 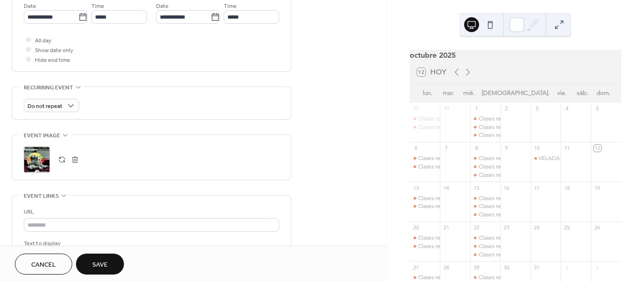 What do you see at coordinates (53, 60) in the screenshot?
I see `span: Hide end time` at bounding box center [53, 60].